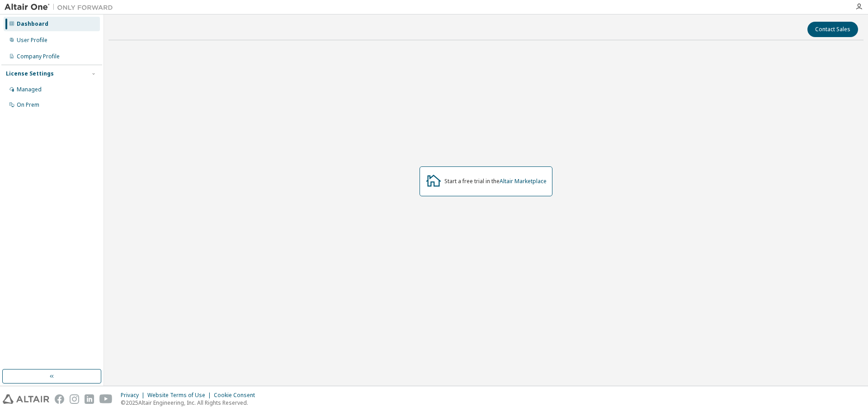 This screenshot has width=868, height=412. Describe the element at coordinates (832, 29) in the screenshot. I see `button: Contact Sales` at that location.